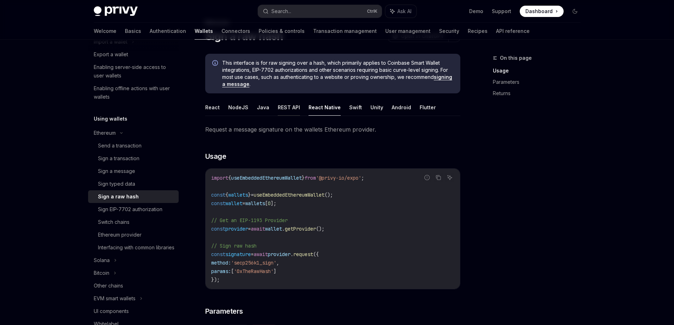 Image resolution: width=674 pixels, height=325 pixels. I want to click on button: Flutter, so click(428, 107).